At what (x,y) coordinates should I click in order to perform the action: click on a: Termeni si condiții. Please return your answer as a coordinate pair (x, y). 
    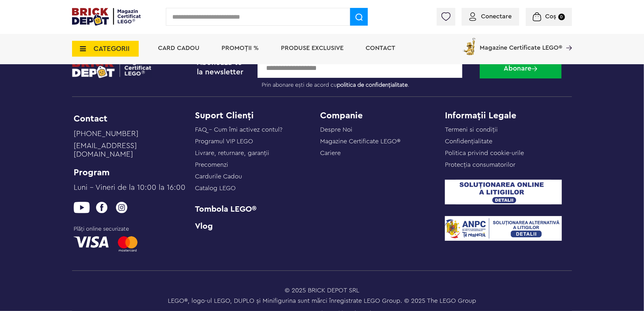
    Looking at the image, I should click on (472, 130).